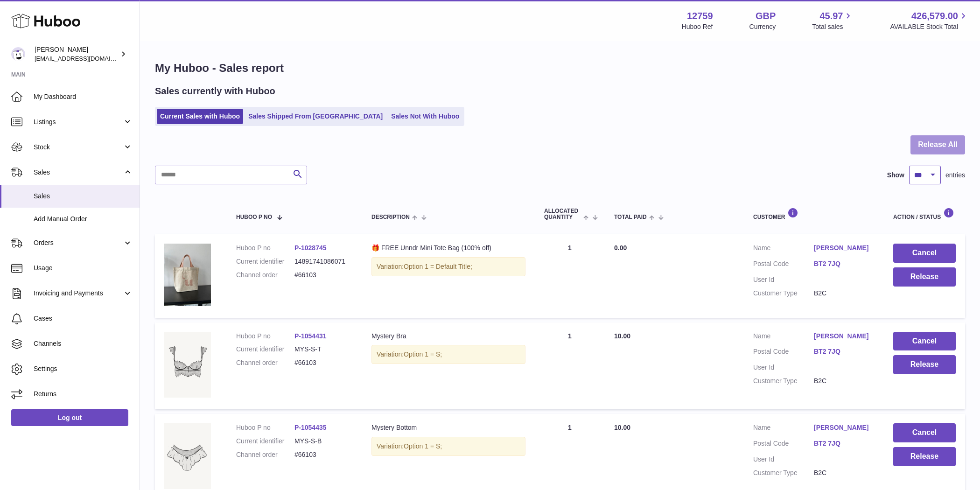 Image resolution: width=980 pixels, height=490 pixels. I want to click on span: Cases, so click(83, 318).